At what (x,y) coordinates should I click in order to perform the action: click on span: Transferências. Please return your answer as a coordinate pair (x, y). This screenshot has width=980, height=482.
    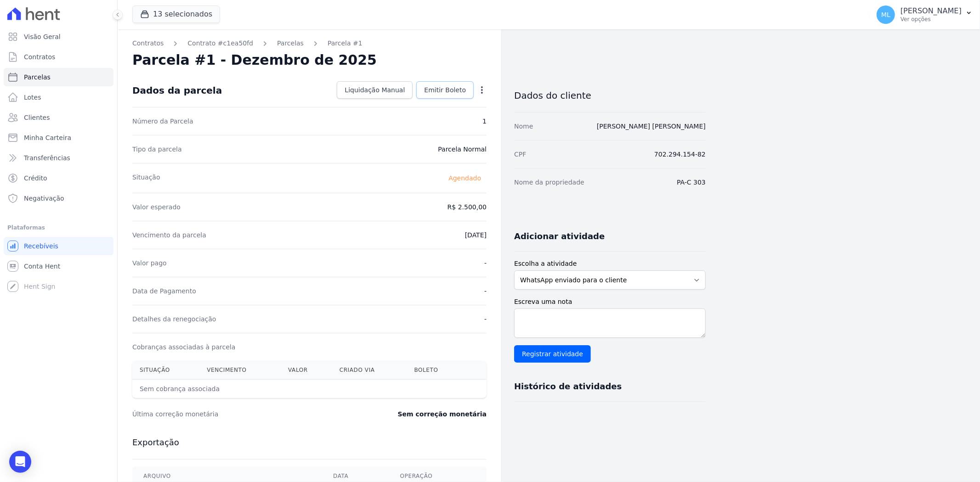
    Looking at the image, I should click on (47, 158).